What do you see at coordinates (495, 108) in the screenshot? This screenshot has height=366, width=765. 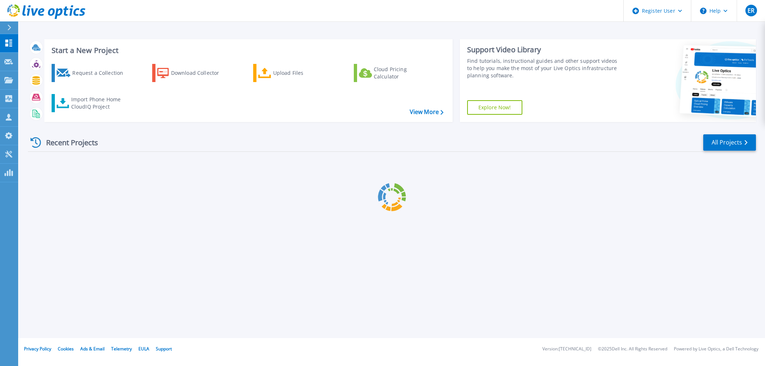 I see `a: Explore Now!` at bounding box center [495, 108].